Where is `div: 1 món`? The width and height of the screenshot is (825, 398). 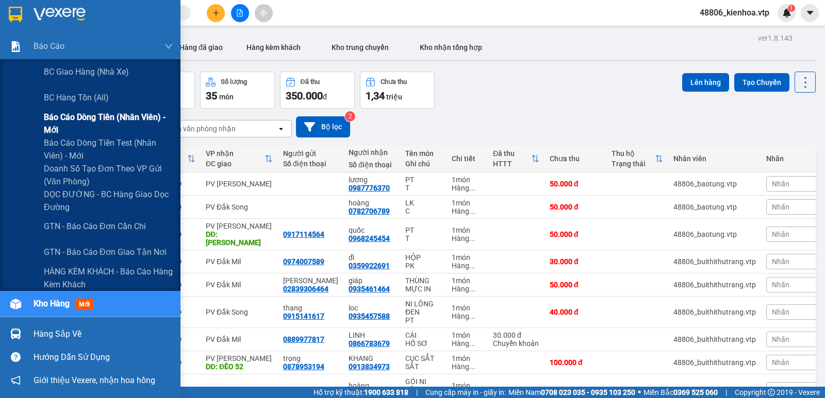 div: 1 món is located at coordinates (467, 359).